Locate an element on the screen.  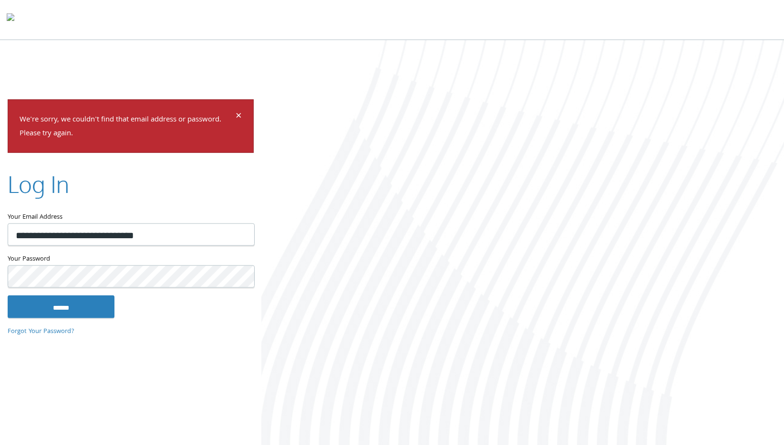
label: Your Password is located at coordinates (131, 259).